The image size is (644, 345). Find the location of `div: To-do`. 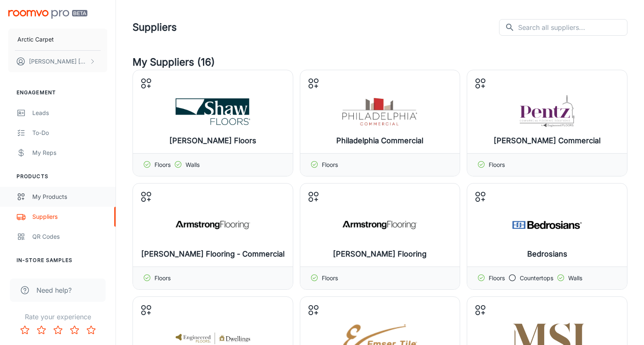

div: To-do is located at coordinates (70, 132).